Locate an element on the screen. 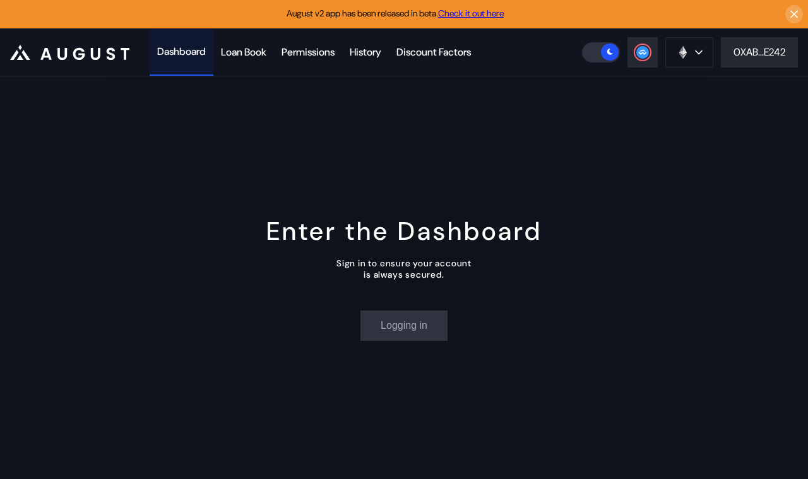  div: Permissions is located at coordinates (308, 52).